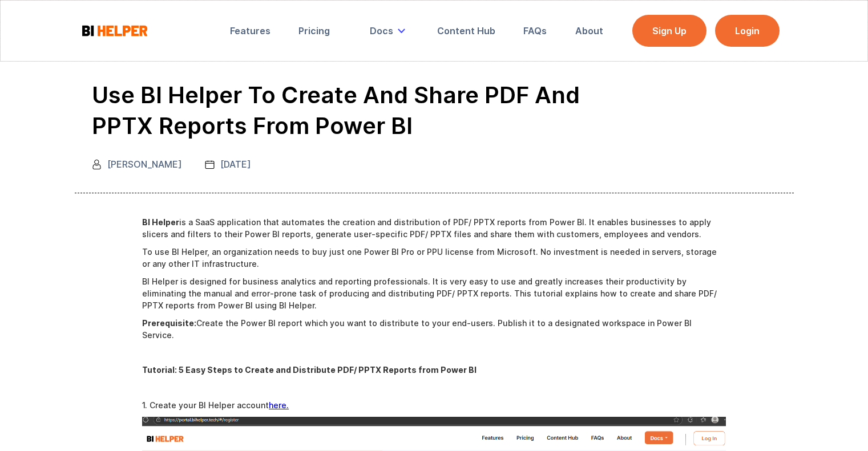 The height and width of the screenshot is (451, 868). What do you see at coordinates (314, 31) in the screenshot?
I see `div: Pricing` at bounding box center [314, 31].